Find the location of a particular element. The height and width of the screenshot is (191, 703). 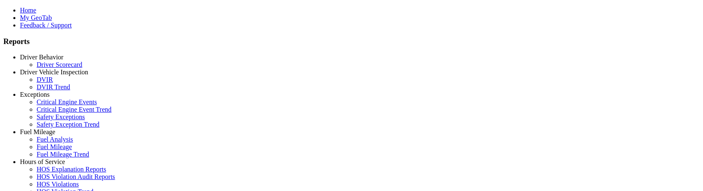

a: Hours of Service is located at coordinates (42, 162).